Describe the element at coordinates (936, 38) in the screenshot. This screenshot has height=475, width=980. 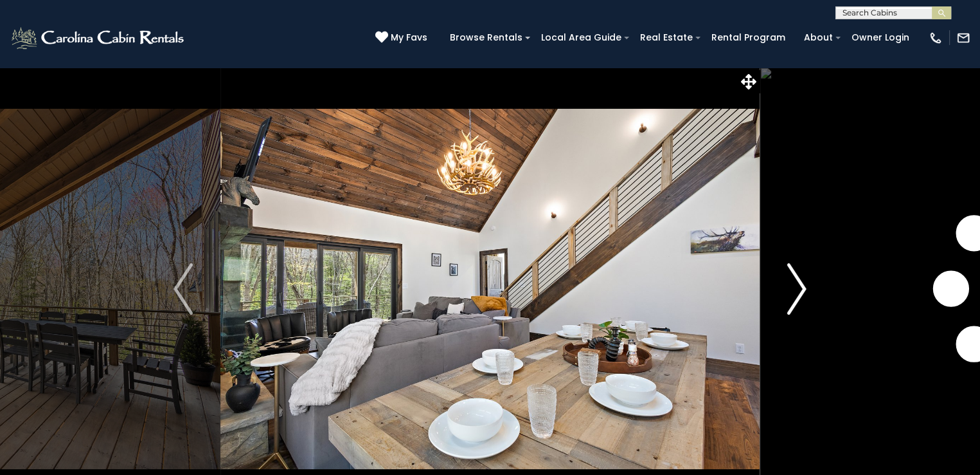
I see `img: phone-regular-white.png` at that location.